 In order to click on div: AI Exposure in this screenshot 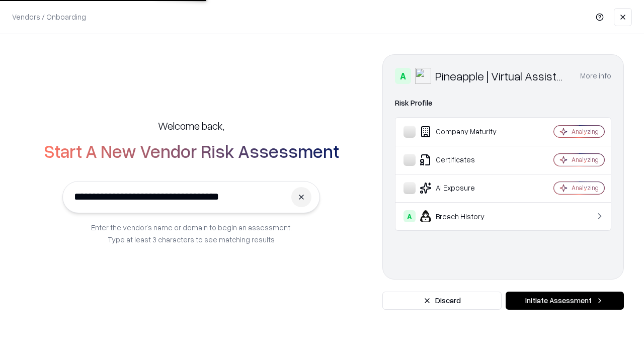, I will do `click(463, 189)`.